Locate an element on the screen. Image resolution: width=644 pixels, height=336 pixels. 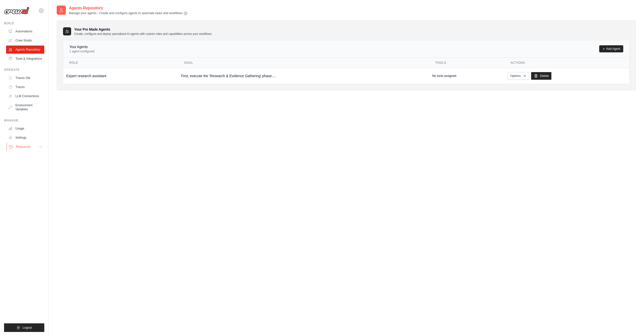
h2: Agents Repository is located at coordinates (128, 8).